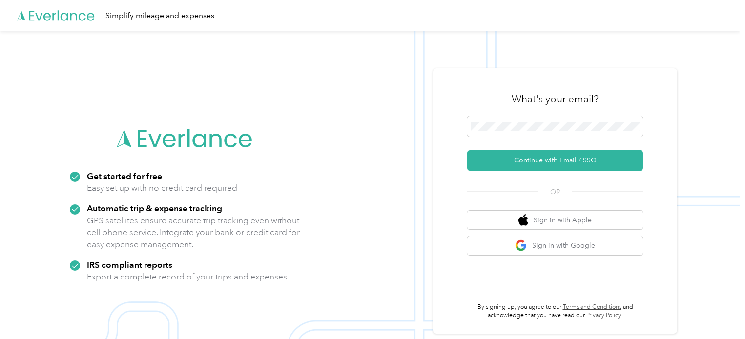 The height and width of the screenshot is (339, 745). What do you see at coordinates (603, 315) in the screenshot?
I see `a: Privacy Policy` at bounding box center [603, 315].